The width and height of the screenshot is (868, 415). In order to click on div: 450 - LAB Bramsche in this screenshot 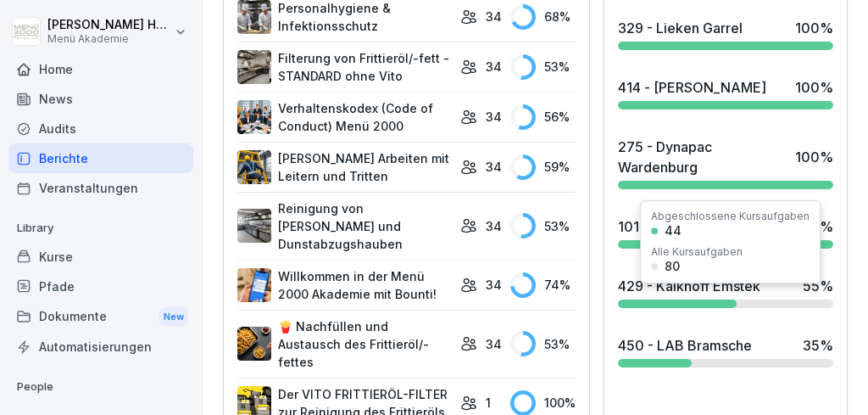, I will do `click(685, 345)`.